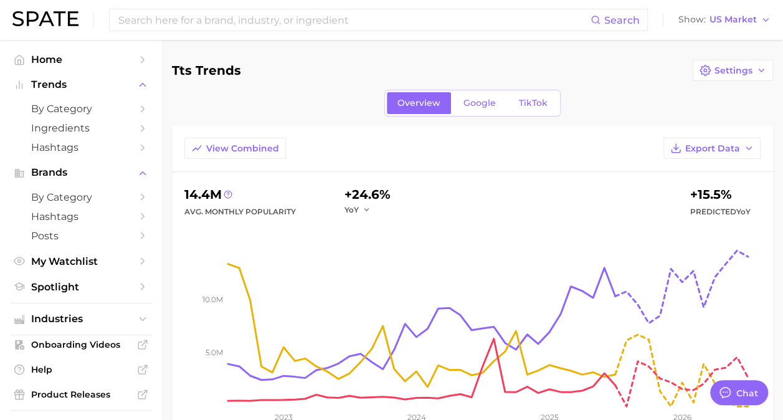  Describe the element at coordinates (81, 394) in the screenshot. I see `a: Product Releases` at that location.